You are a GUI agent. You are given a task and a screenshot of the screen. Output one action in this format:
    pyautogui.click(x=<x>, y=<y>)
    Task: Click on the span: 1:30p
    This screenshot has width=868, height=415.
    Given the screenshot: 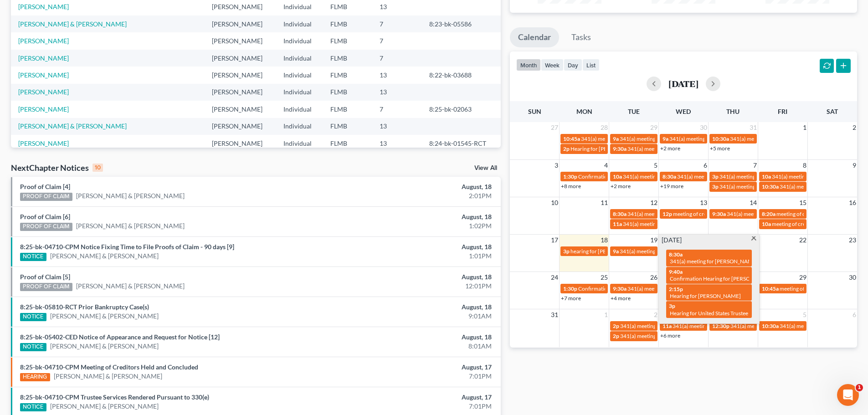 What is the action you would take?
    pyautogui.click(x=570, y=288)
    